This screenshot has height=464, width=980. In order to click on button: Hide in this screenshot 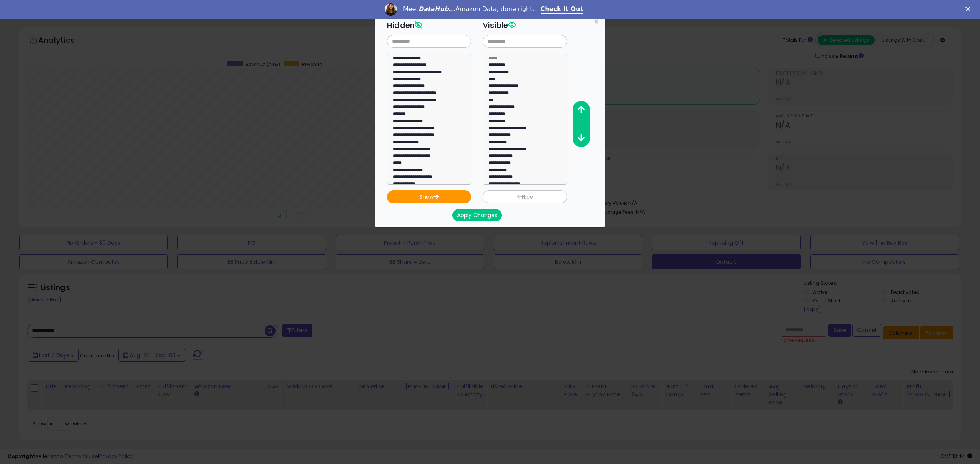, I will do `click(525, 197)`.